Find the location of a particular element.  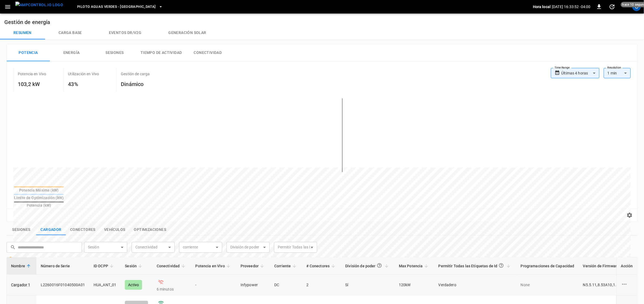

div: 1 min is located at coordinates (617, 73).